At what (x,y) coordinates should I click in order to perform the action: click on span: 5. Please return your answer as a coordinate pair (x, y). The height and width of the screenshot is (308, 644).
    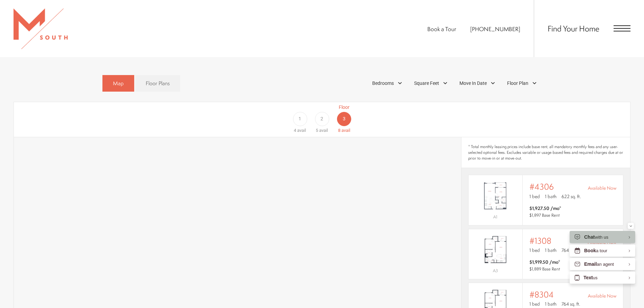
    Looking at the image, I should click on (317, 130).